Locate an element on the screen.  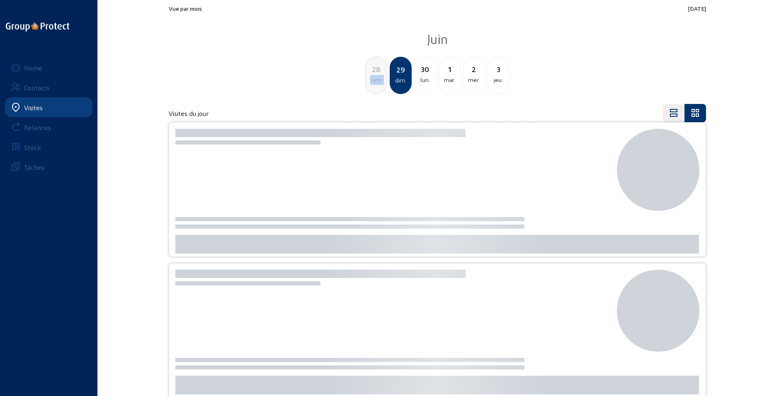
div: mer. is located at coordinates (474, 80).